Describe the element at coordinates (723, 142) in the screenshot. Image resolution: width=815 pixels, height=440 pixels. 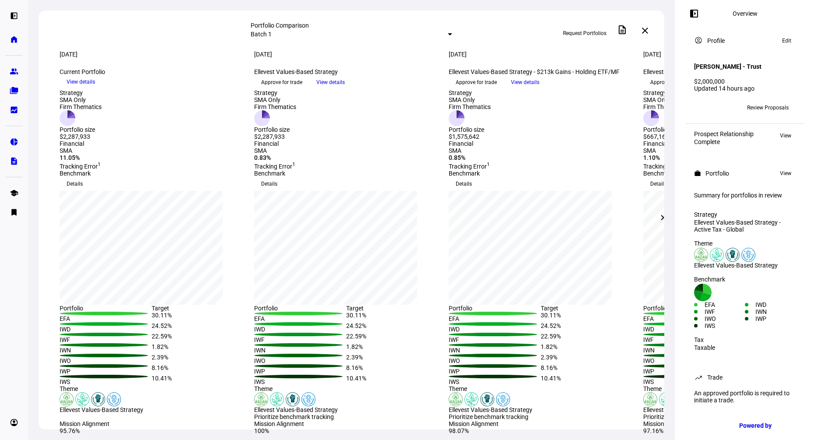
I see `div: Complete` at that location.